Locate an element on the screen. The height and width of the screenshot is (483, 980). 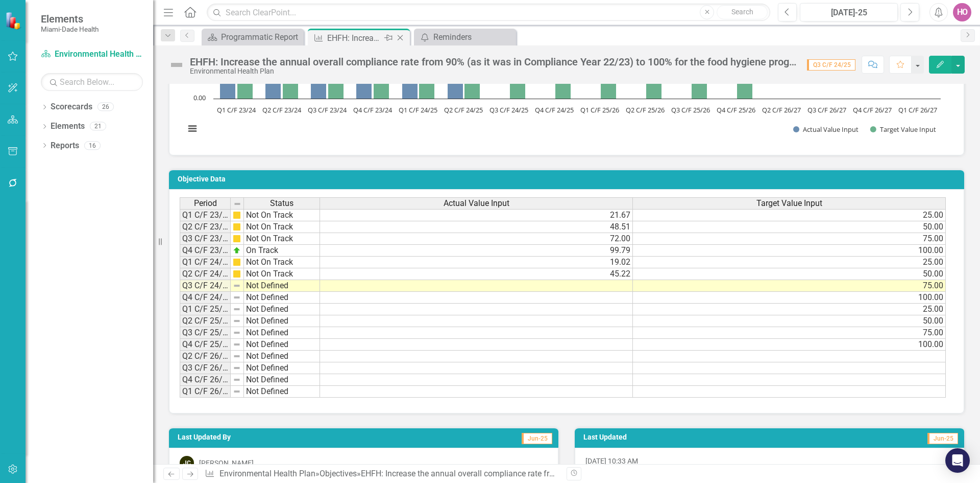
div: Open Intercom Messenger is located at coordinates (958, 460).